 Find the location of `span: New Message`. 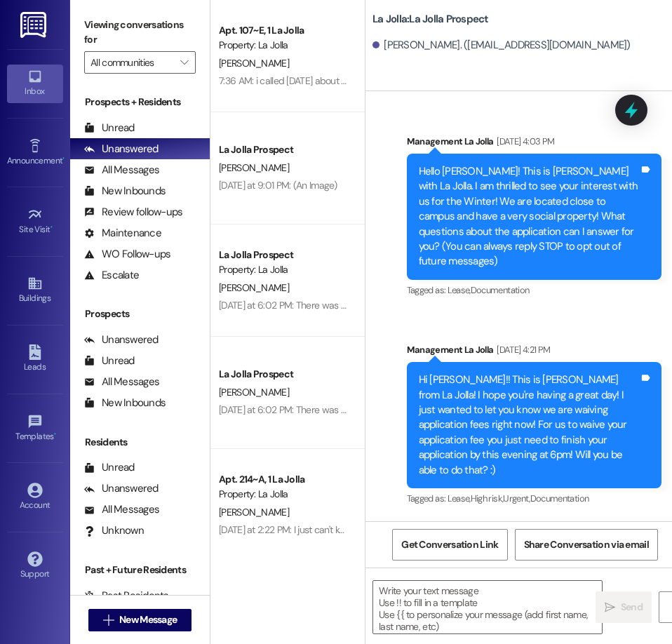

span: New Message is located at coordinates (148, 619).